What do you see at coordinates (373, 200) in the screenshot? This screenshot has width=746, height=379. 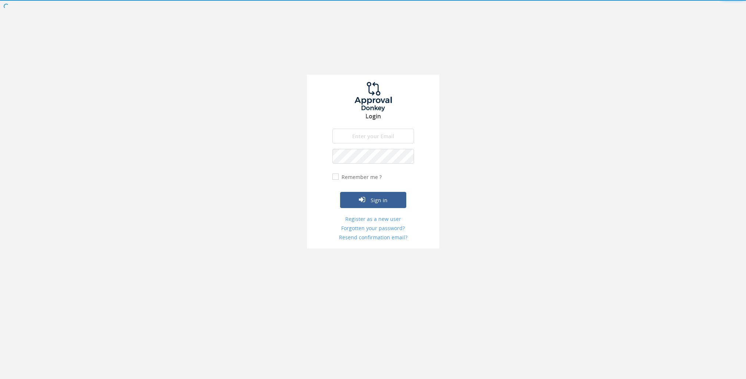 I see `button: Sign in` at bounding box center [373, 200].